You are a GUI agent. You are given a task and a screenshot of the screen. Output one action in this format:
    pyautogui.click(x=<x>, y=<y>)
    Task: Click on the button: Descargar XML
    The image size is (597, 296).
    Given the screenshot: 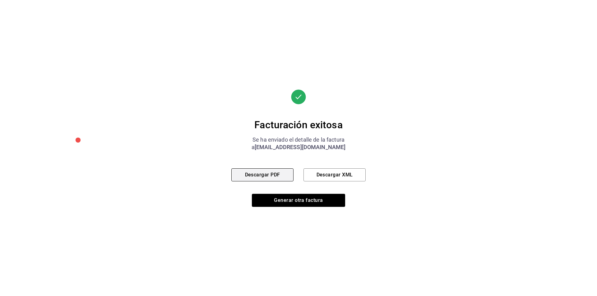 What is the action you would take?
    pyautogui.click(x=334, y=175)
    